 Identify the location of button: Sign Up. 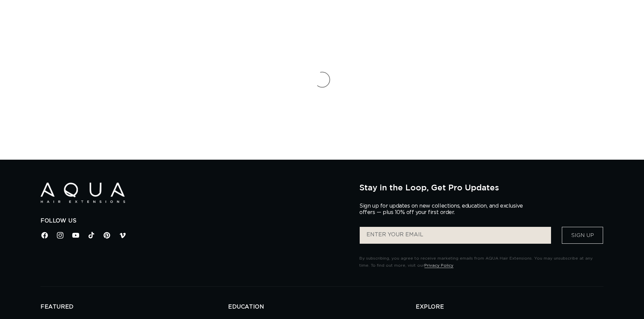
(582, 235).